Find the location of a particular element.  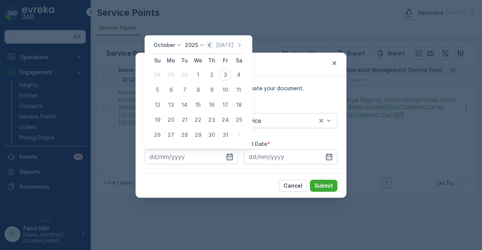

div: 16 is located at coordinates (212, 105).